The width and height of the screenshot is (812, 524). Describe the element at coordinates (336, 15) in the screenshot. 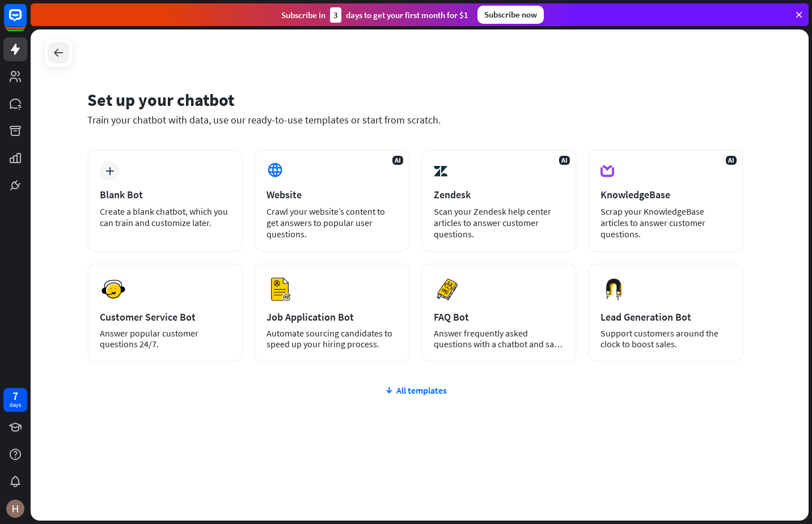

I see `div: 3` at that location.